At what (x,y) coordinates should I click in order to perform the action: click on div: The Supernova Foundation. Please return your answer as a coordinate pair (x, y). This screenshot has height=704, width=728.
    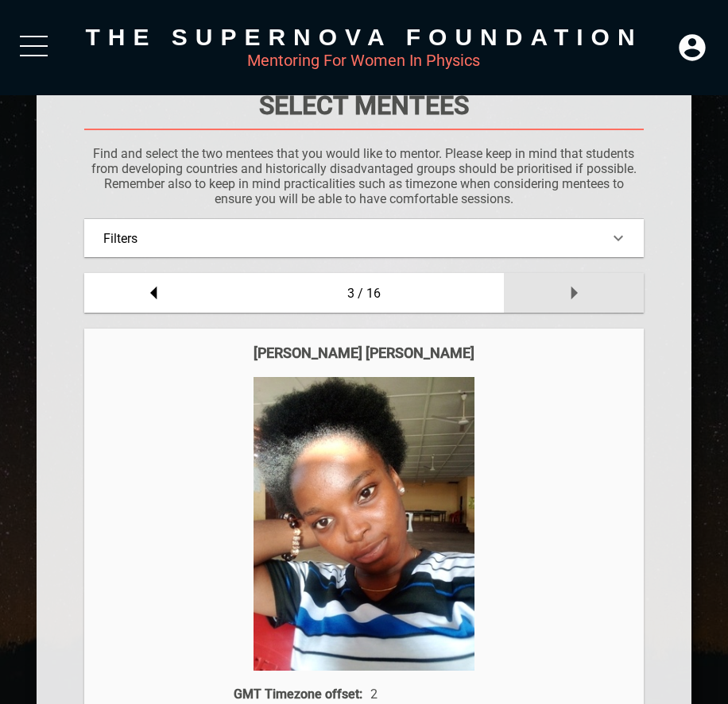
    Looking at the image, I should click on (364, 38).